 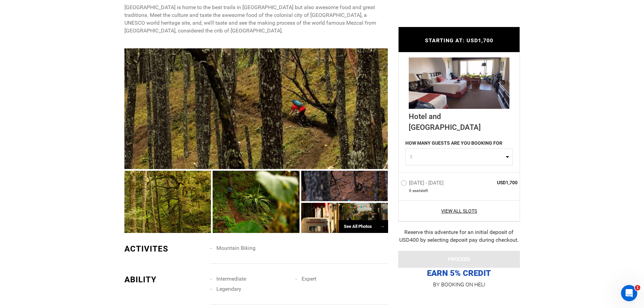 What do you see at coordinates (421, 191) in the screenshot?
I see `span: s` at bounding box center [421, 191].